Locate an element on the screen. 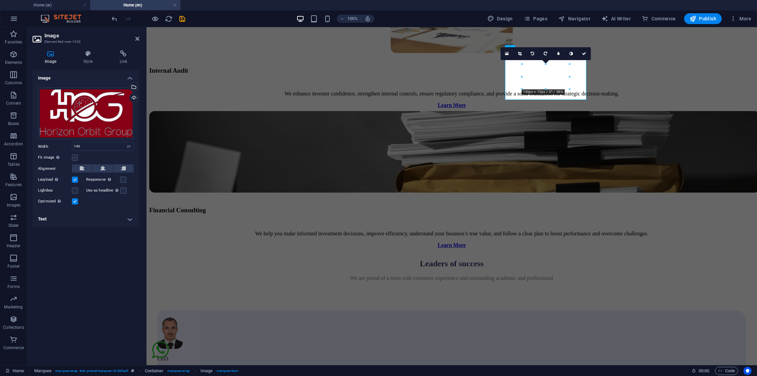 Image resolution: width=757 pixels, height=376 pixels. div: Logo2-Gy9CydYstfFDobXwvROeCg.png is located at coordinates (86, 113).